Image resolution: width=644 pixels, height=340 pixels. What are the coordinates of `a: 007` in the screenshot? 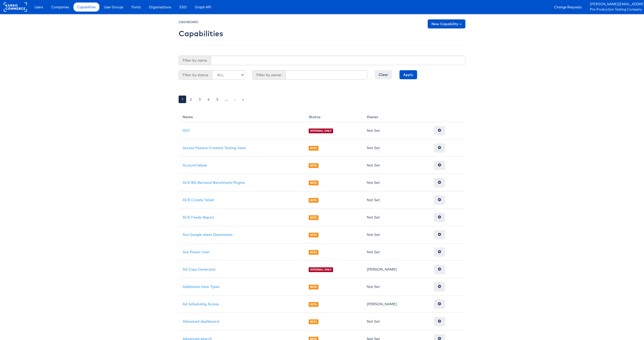 It's located at (186, 131).